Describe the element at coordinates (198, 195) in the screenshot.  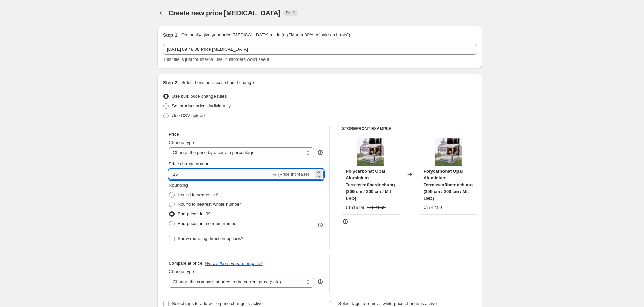
I see `span: Round to nearest .01` at that location.